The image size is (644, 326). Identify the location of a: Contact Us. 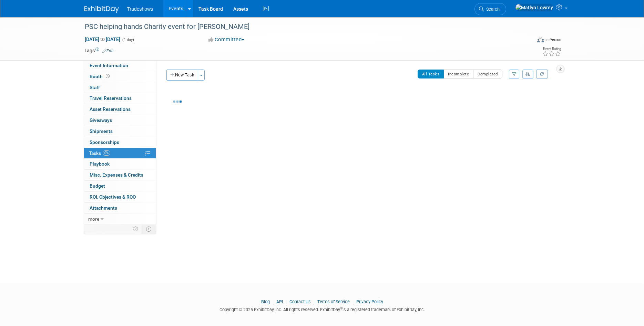
(300, 302).